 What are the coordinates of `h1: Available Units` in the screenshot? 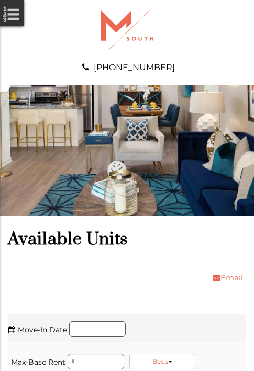 It's located at (127, 239).